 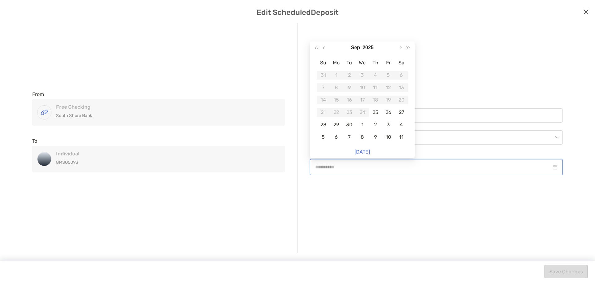 What do you see at coordinates (436, 153) in the screenshot?
I see `p: Start Date` at bounding box center [436, 153].